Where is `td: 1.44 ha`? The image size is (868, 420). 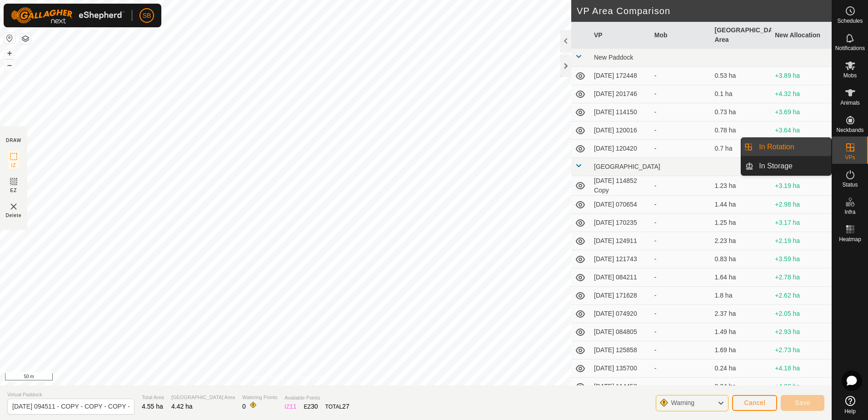 td: 1.44 ha is located at coordinates (741, 204).